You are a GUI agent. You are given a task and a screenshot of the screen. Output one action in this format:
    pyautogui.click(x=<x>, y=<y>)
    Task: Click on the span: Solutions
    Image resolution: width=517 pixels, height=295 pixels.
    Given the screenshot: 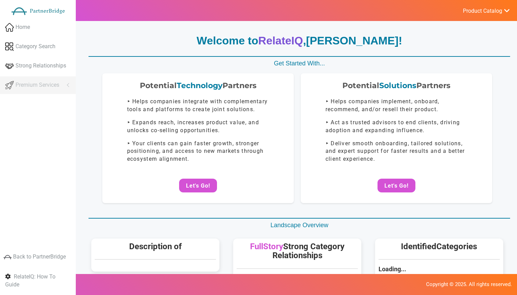 What is the action you would take?
    pyautogui.click(x=398, y=85)
    